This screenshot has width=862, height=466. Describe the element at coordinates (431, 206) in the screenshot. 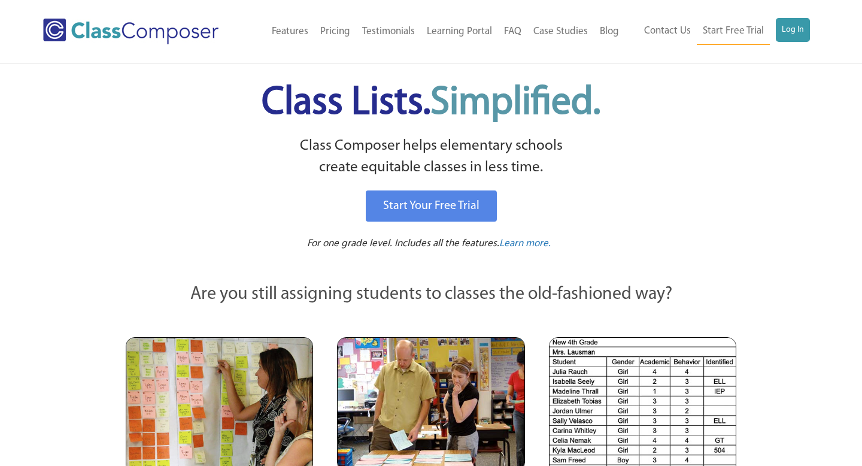

I see `span: Start Your Free Trial` at that location.